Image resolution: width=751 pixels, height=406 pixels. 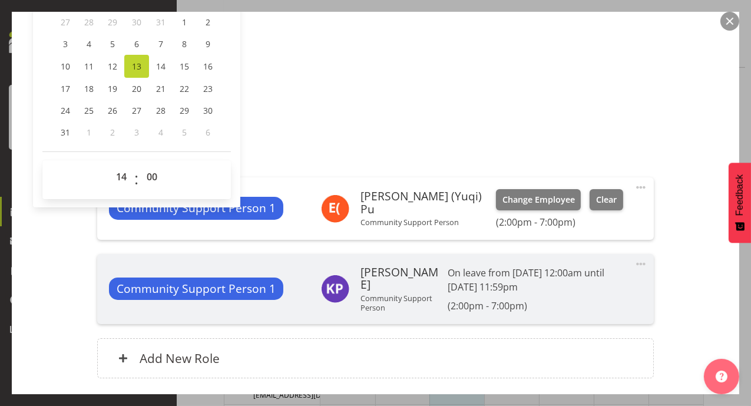 I want to click on a: 9, so click(x=208, y=44).